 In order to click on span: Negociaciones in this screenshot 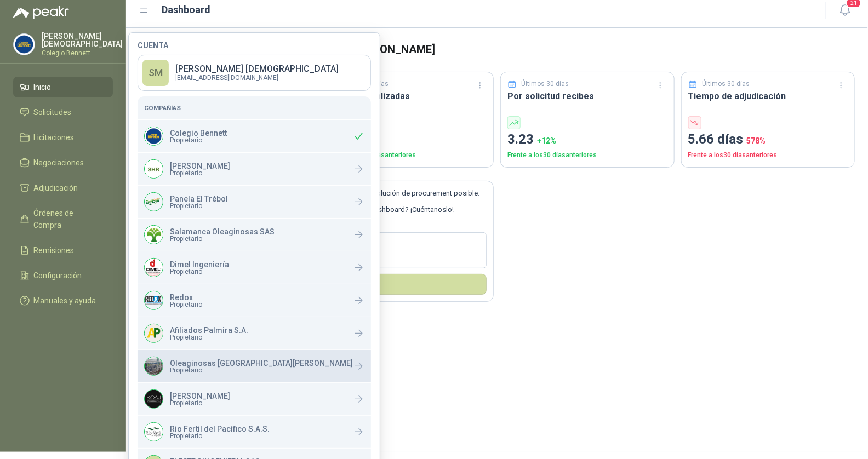, I will do `click(59, 163)`.